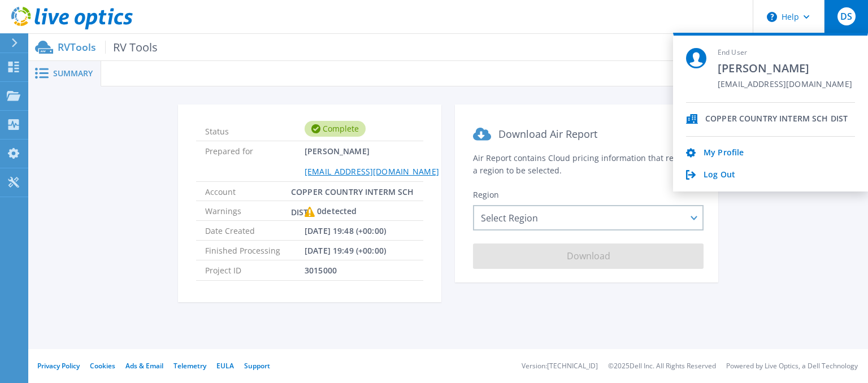 This screenshot has width=868, height=383. Describe the element at coordinates (723, 153) in the screenshot. I see `a: My Profile` at that location.